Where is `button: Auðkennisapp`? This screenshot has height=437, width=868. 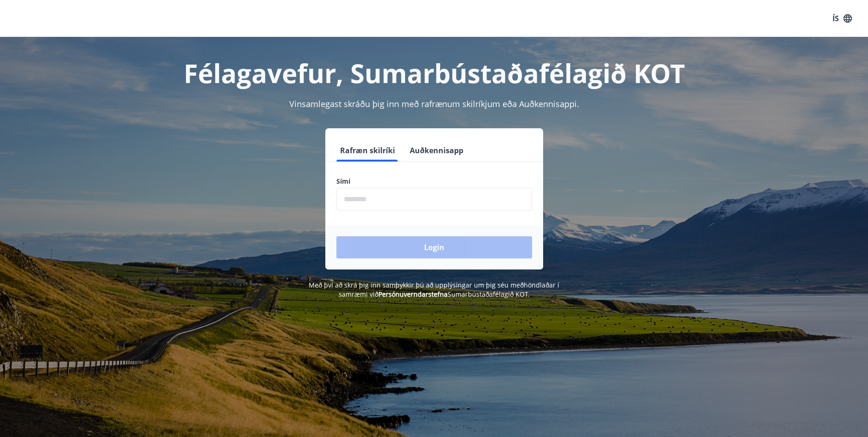 button: Auðkennisapp is located at coordinates (437, 151).